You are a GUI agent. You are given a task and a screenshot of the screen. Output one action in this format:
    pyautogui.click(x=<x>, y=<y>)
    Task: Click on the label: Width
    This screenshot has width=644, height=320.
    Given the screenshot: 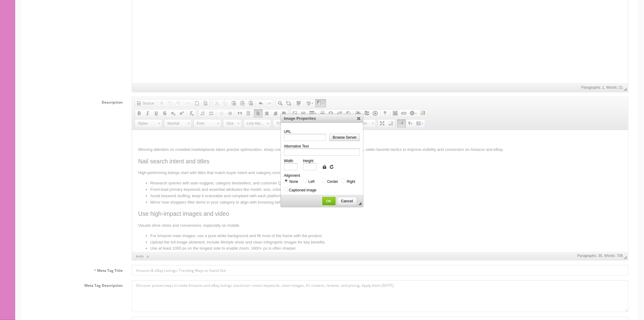 What is the action you would take?
    pyautogui.click(x=289, y=161)
    